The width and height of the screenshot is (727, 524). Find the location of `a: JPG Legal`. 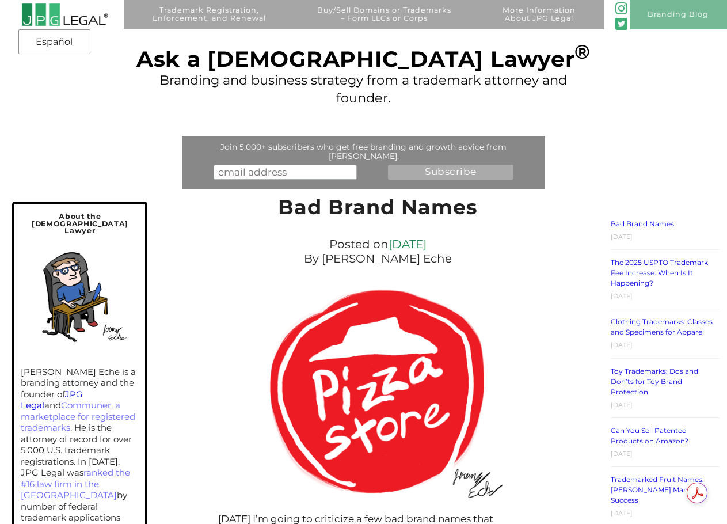

a: JPG Legal is located at coordinates (52, 399).